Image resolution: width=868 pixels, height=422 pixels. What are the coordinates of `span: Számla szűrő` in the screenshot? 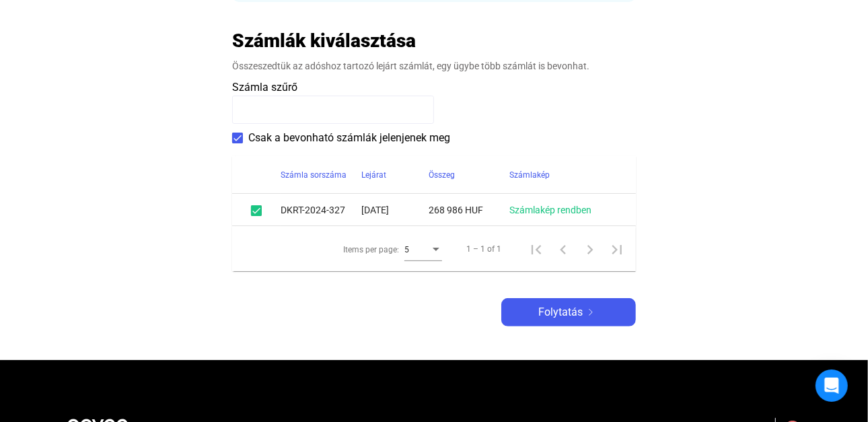 It's located at (265, 87).